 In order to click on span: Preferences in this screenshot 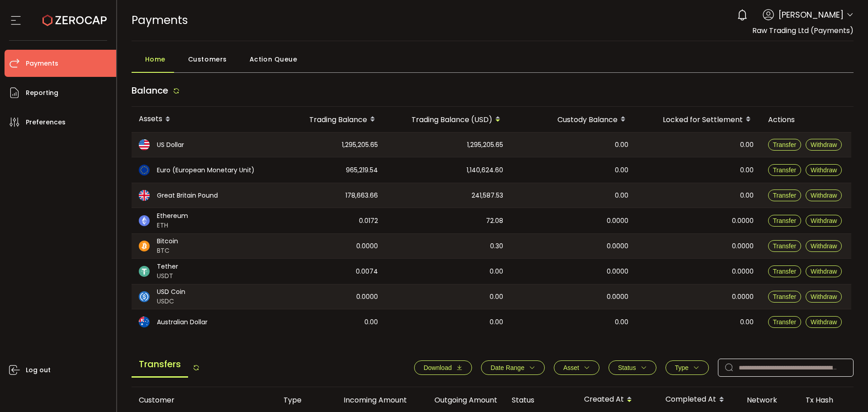, I will do `click(46, 122)`.